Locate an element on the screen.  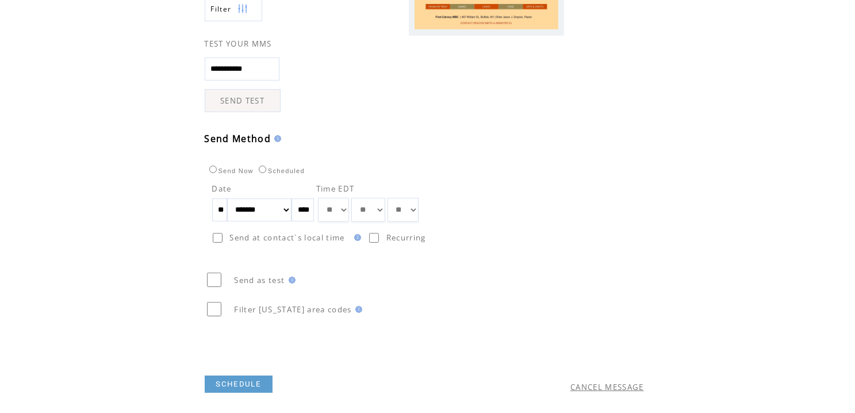
span: Show filters is located at coordinates (221, 9).